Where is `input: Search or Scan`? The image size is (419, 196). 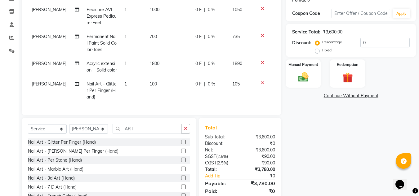
input: Search or Scan is located at coordinates (147, 129).